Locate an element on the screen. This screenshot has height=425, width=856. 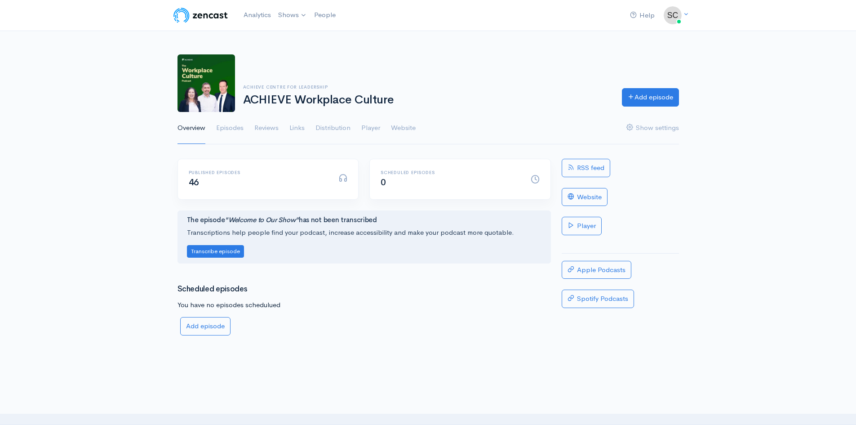
h6: Published episodes is located at coordinates (258, 172).